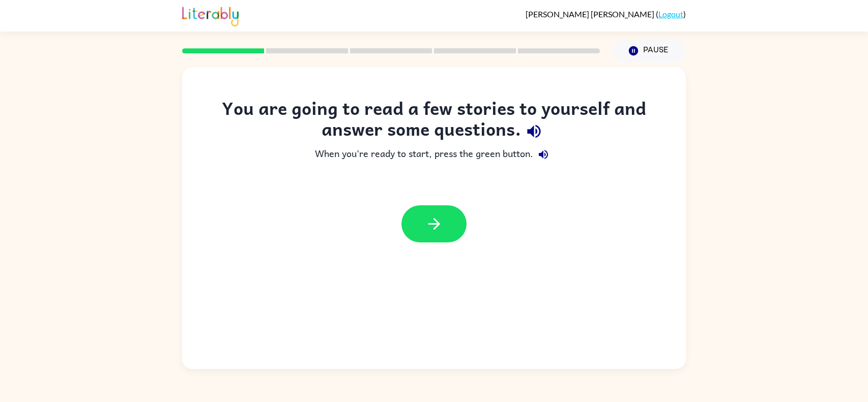 The image size is (868, 402). I want to click on div: When you're ready to start, press the green button., so click(434, 154).